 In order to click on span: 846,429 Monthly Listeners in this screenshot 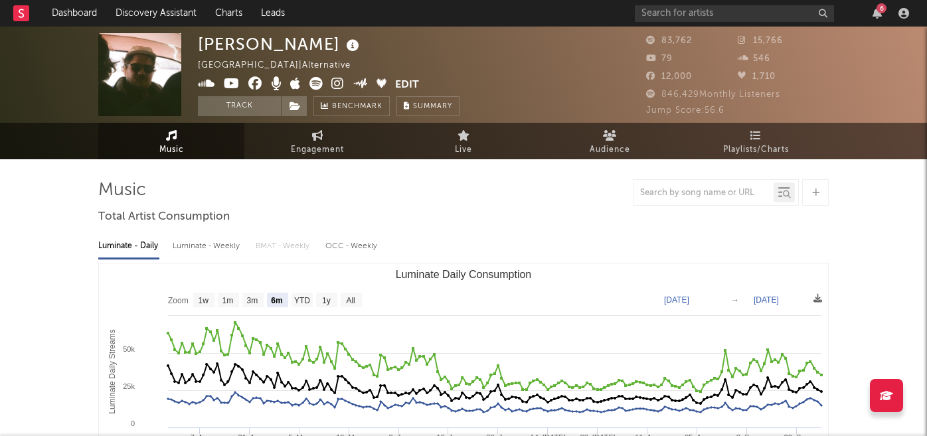, I will do `click(713, 94)`.